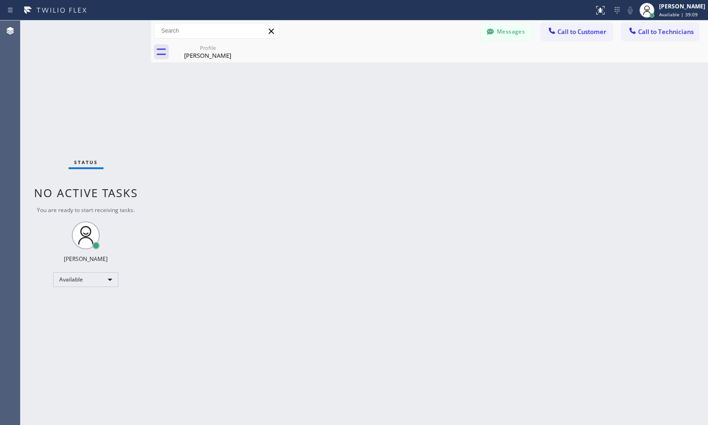 This screenshot has height=425, width=708. Describe the element at coordinates (660, 32) in the screenshot. I see `button: Call to Technicians` at that location.